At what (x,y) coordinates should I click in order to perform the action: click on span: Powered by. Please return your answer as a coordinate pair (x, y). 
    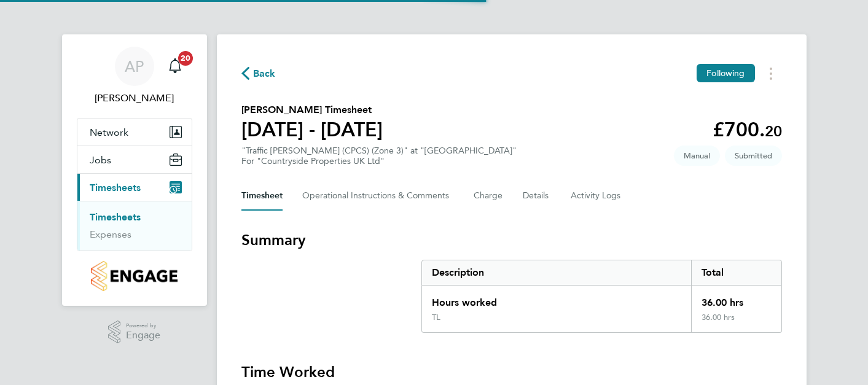
    Looking at the image, I should click on (143, 325).